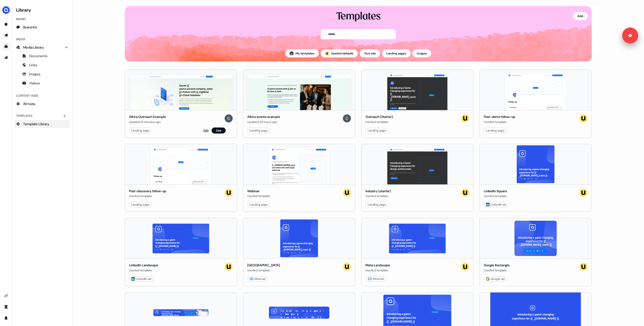 This screenshot has width=644, height=326. What do you see at coordinates (42, 124) in the screenshot?
I see `a: Template Library` at bounding box center [42, 124].